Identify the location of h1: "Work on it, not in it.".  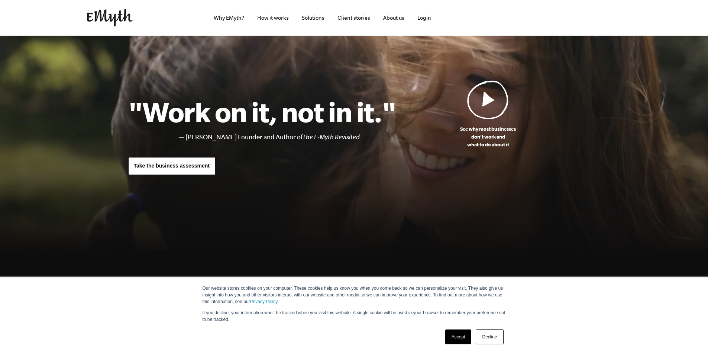
(262, 112).